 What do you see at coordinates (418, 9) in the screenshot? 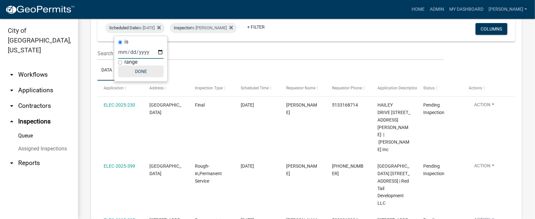
I see `a: Home` at bounding box center [418, 9].